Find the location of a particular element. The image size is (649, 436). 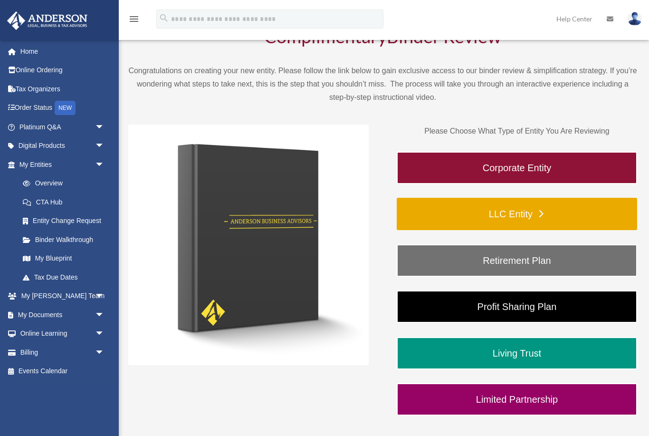

a: Events Calendar is located at coordinates (63, 371).